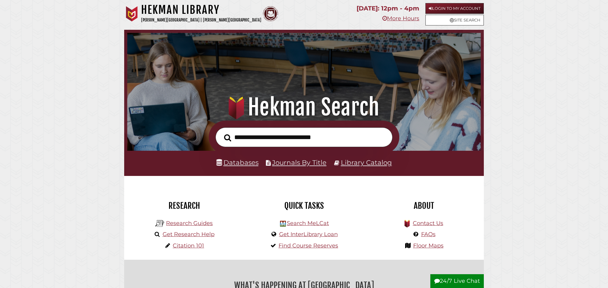  What do you see at coordinates (201, 10) in the screenshot?
I see `h1: Hekman Library` at bounding box center [201, 10].